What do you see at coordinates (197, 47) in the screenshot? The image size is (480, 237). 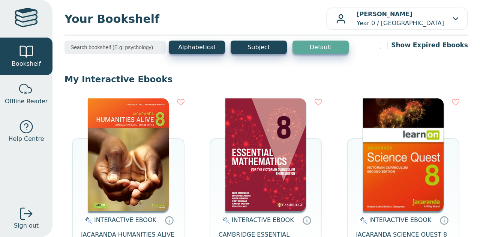 I see `button: Alphabetical` at bounding box center [197, 47].